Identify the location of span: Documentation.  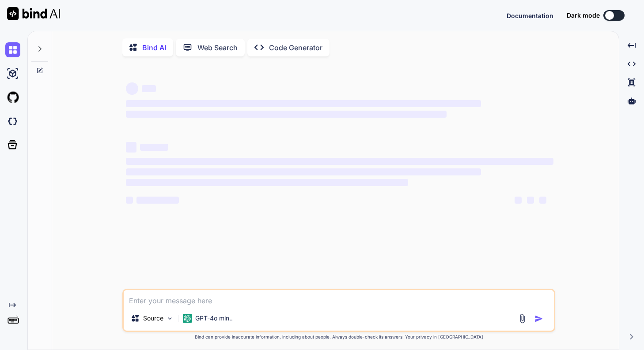
(530, 15).